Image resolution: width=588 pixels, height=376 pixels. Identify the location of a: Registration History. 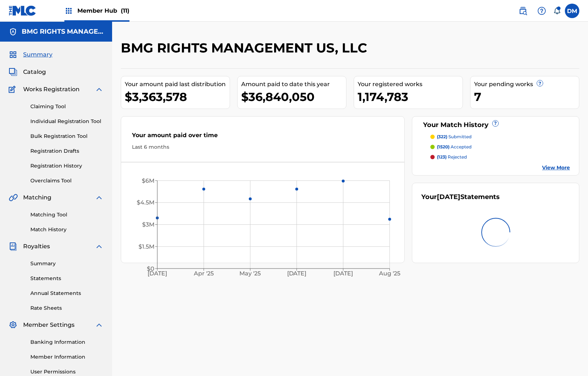
(67, 165).